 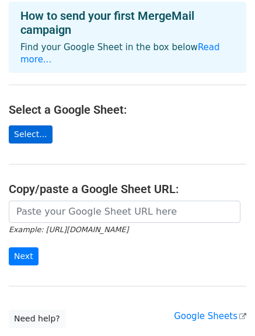 What do you see at coordinates (127, 23) in the screenshot?
I see `h4: How to send your first MergeMail campaign` at bounding box center [127, 23].